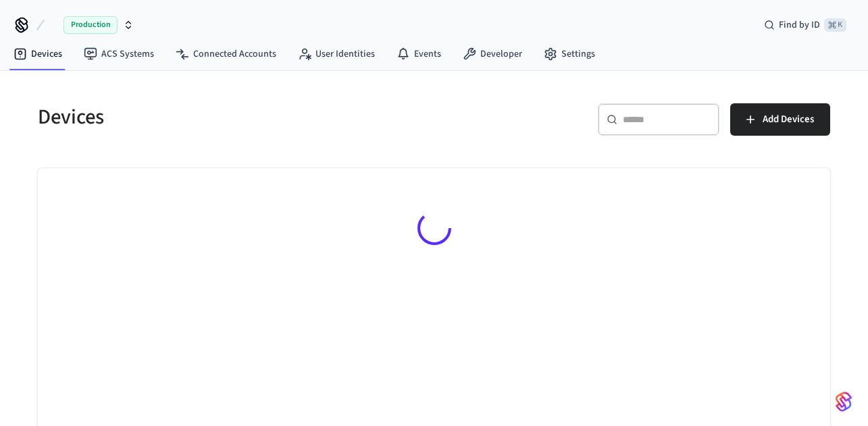 The image size is (868, 426). Describe the element at coordinates (789, 119) in the screenshot. I see `span: Add Devices` at that location.